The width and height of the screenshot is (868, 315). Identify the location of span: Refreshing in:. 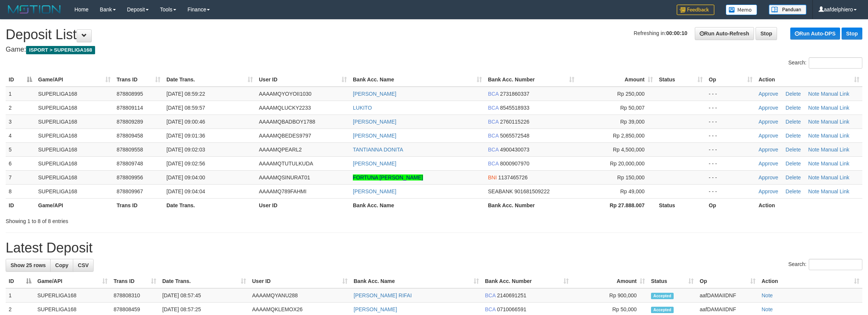
(660, 33).